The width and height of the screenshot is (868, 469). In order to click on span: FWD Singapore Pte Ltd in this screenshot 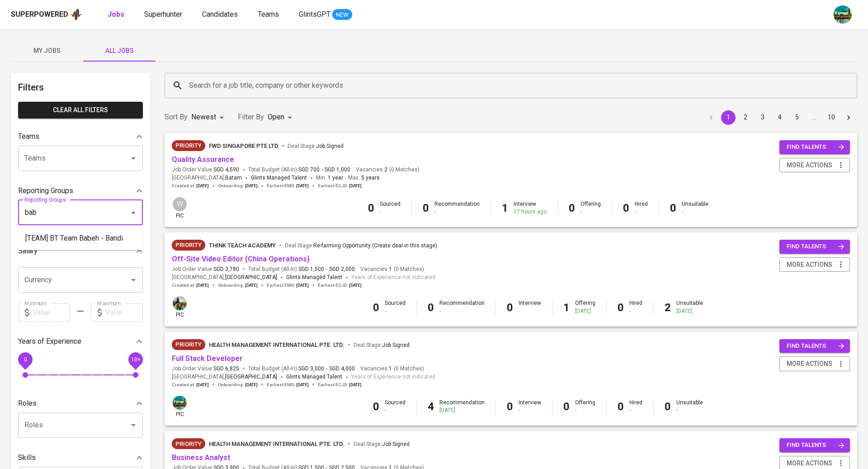, I will do `click(243, 146)`.